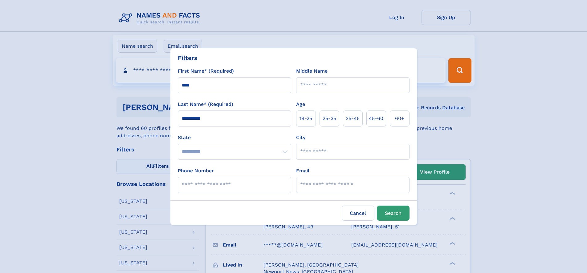 The width and height of the screenshot is (587, 273). Describe the element at coordinates (206, 71) in the screenshot. I see `label: First Name* (Required)` at that location.